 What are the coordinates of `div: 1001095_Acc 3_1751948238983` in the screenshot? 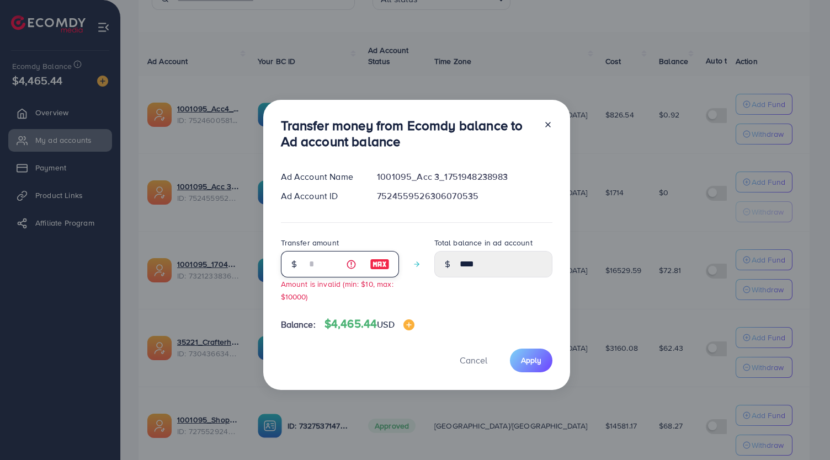 It's located at (464, 177).